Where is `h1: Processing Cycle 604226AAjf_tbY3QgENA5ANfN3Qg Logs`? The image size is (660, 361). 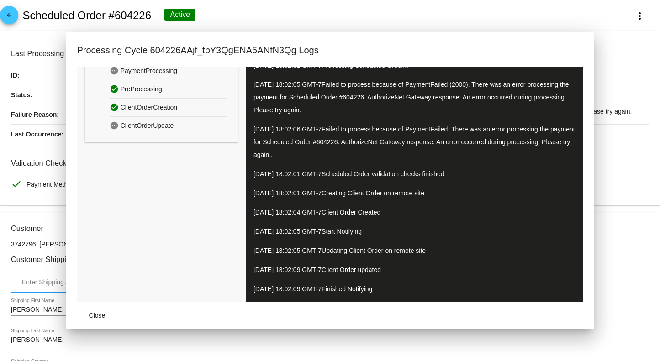 h1: Processing Cycle 604226AAjf_tbY3QgENA5ANfN3Qg Logs is located at coordinates (198, 50).